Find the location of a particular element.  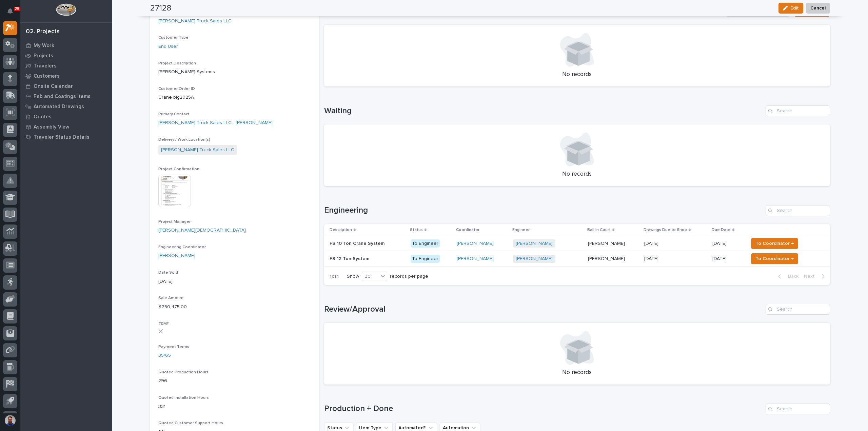

span: Customer Type is located at coordinates (173, 37).